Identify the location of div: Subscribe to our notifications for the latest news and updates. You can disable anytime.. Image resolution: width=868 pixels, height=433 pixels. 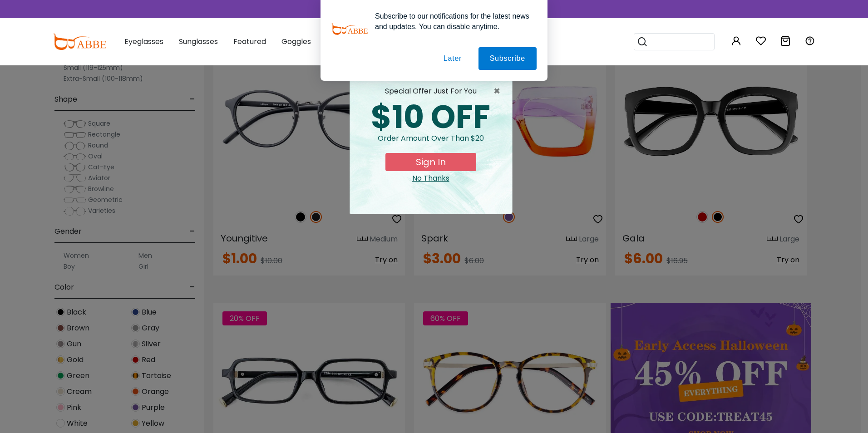
(452, 21).